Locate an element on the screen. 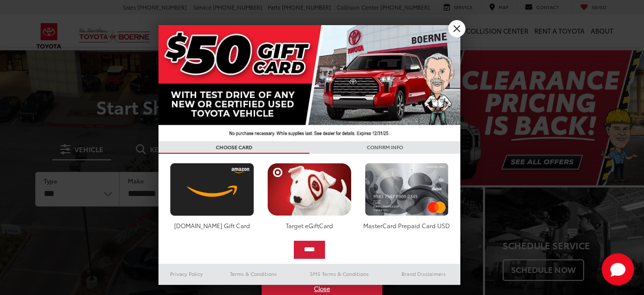 This screenshot has height=295, width=644. img: mastercard.png is located at coordinates (407, 190).